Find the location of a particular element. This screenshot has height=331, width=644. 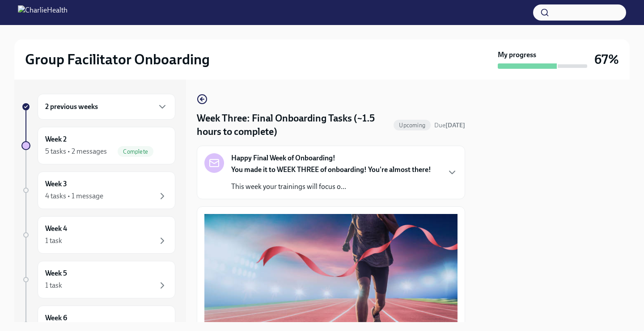

p: This week your trainings will focus o... is located at coordinates (331, 187).